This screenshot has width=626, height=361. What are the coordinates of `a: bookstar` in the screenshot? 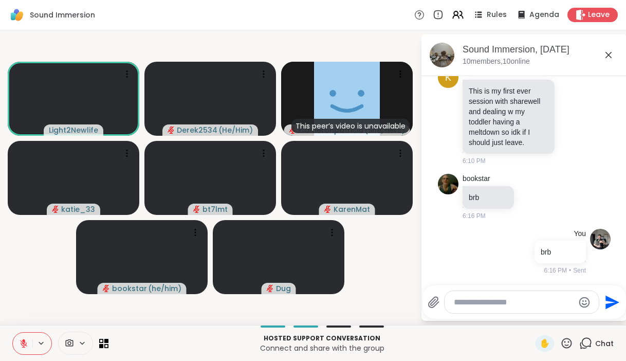 It's located at (477, 179).